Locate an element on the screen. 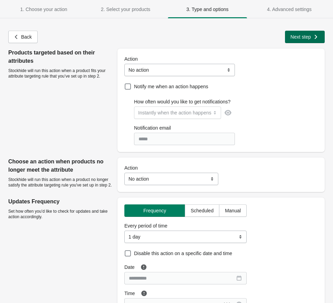  span: How often would you like to get notifications? is located at coordinates (182, 102).